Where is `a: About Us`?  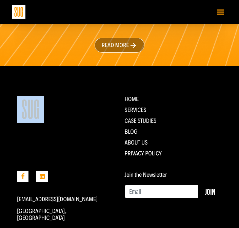 a: About Us is located at coordinates (137, 143).